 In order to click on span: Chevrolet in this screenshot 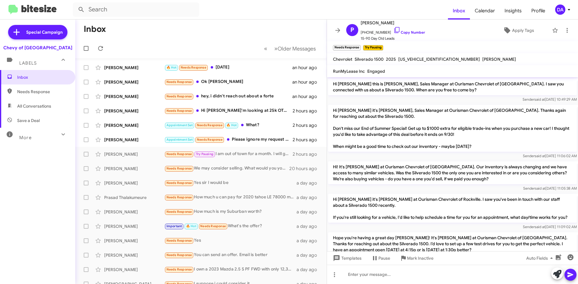, I will do `click(342, 59)`.